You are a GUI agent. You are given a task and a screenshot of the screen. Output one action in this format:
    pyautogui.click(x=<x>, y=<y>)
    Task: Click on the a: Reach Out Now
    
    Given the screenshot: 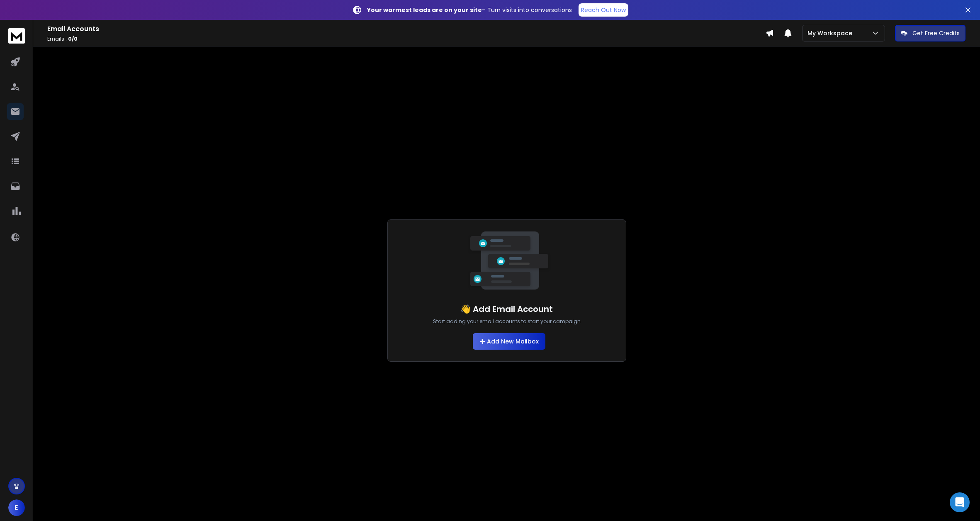 What is the action you would take?
    pyautogui.click(x=603, y=10)
    